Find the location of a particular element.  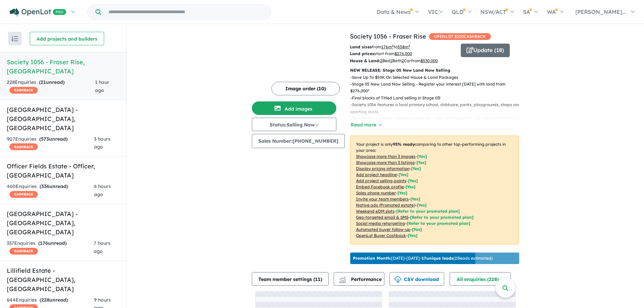

button: Update (18) is located at coordinates (485, 50).